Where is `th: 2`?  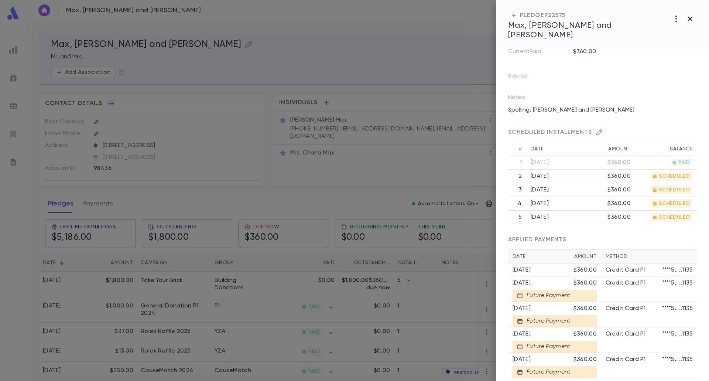 th: 2 is located at coordinates (517, 176).